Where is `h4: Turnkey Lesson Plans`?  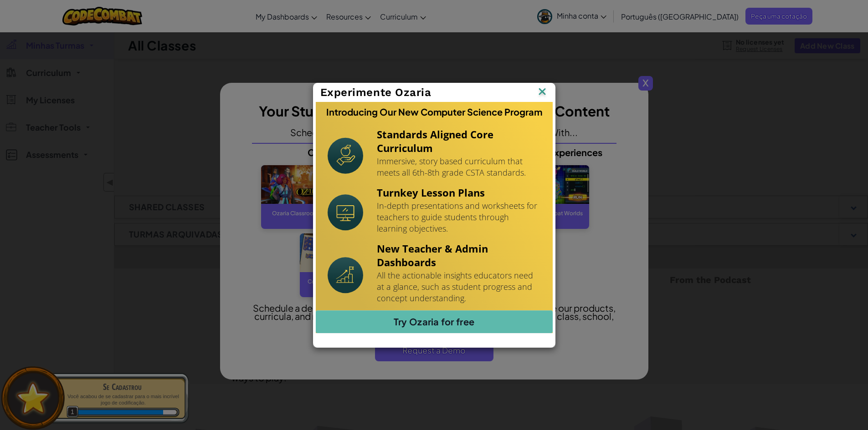 h4: Turnkey Lesson Plans is located at coordinates (459, 192).